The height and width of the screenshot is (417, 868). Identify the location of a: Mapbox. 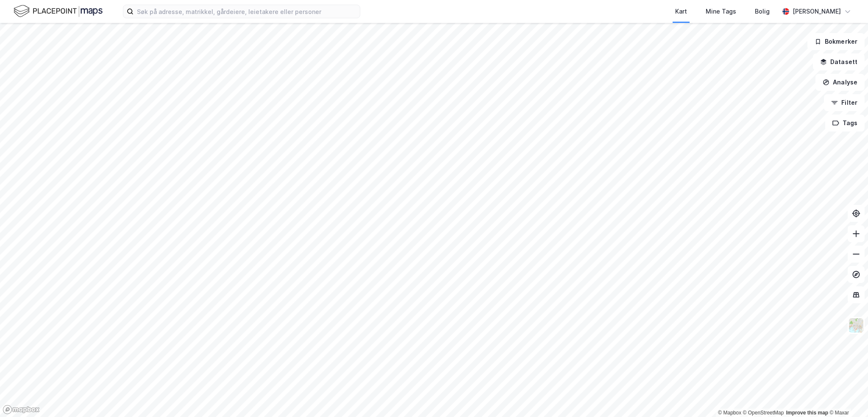
(729, 413).